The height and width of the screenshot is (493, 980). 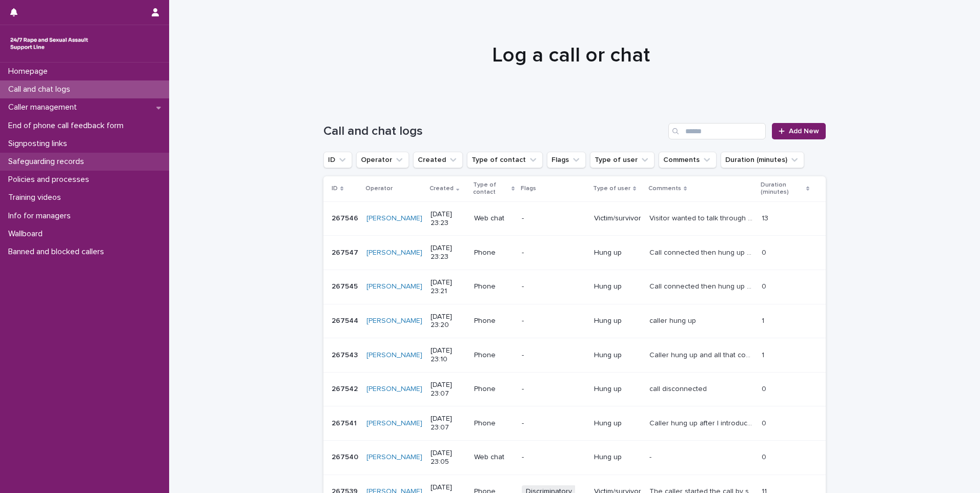 I want to click on span: Add New, so click(x=804, y=131).